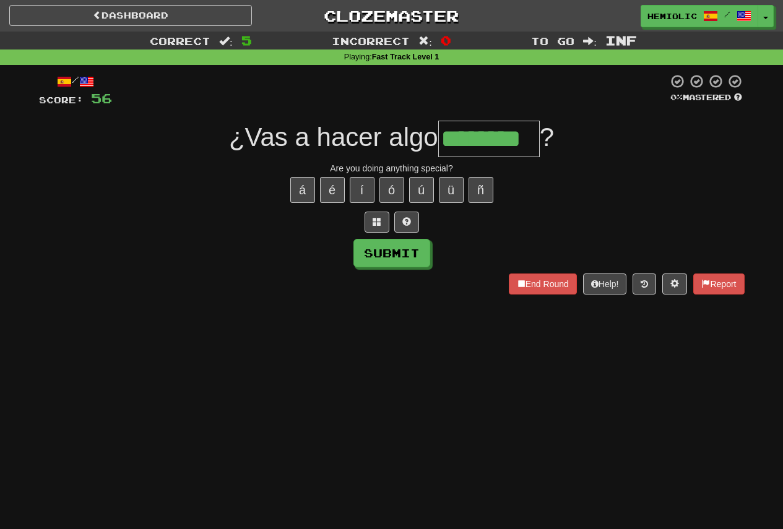 The image size is (783, 529). Describe the element at coordinates (333, 190) in the screenshot. I see `button: é` at that location.